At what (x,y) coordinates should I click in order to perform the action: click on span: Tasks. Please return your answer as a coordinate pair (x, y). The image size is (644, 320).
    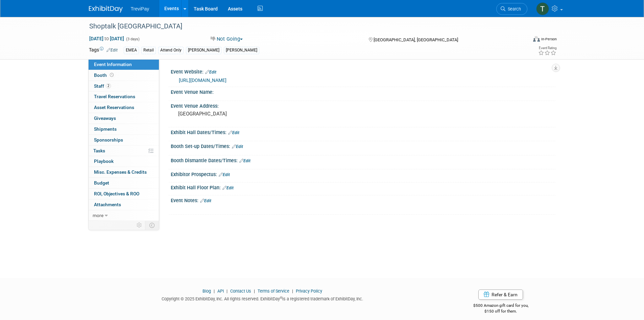
    Looking at the image, I should click on (99, 151).